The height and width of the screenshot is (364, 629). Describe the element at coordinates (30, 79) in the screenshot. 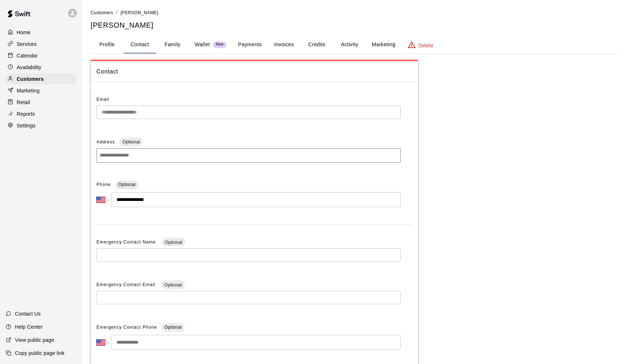

I see `p: Customers` at that location.